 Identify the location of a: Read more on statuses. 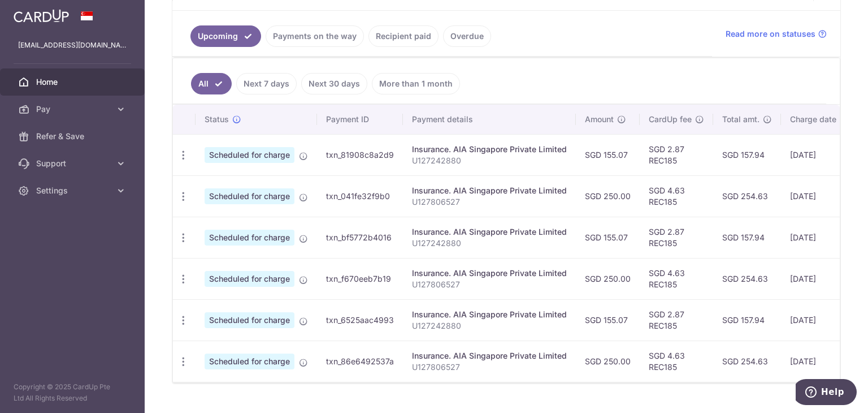
(776, 34).